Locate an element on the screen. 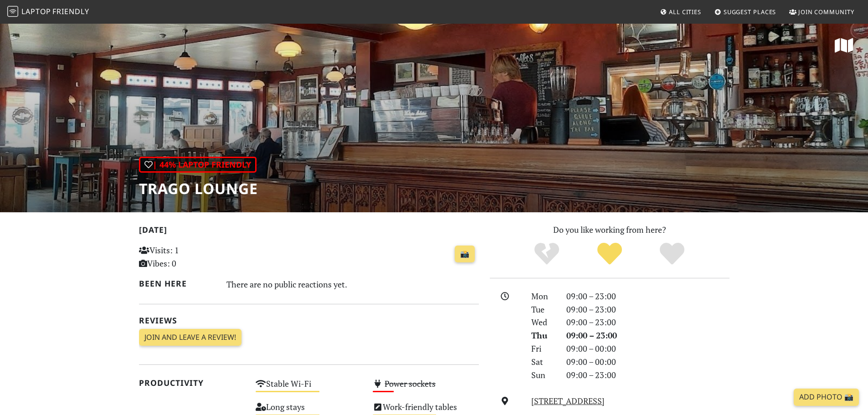  div: Mon is located at coordinates (543, 296).